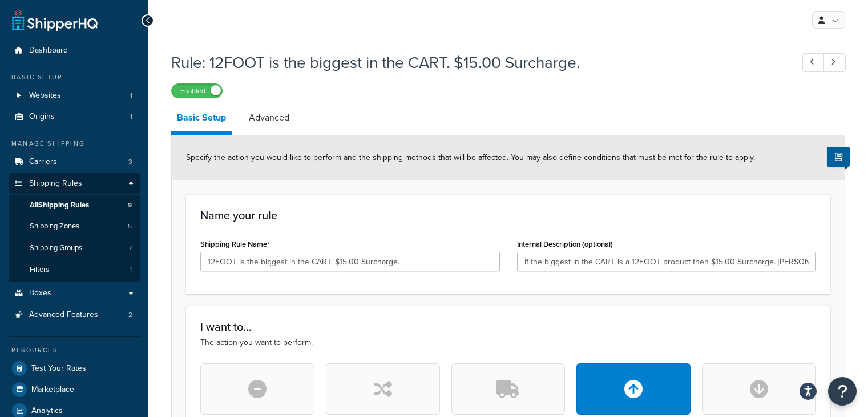  I want to click on span: Specify the action you would like to perform and the shipping methods that will be affected. You ..., so click(470, 157).